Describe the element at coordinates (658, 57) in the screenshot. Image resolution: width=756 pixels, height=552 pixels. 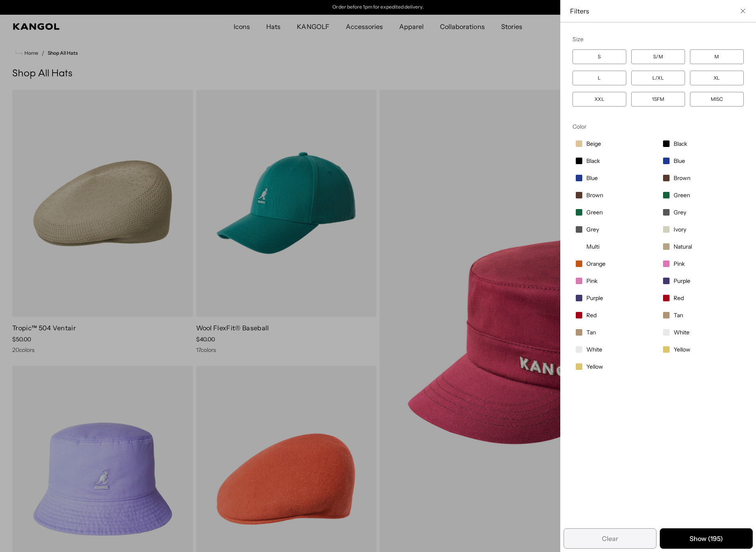
I see `label: S/M` at that location.